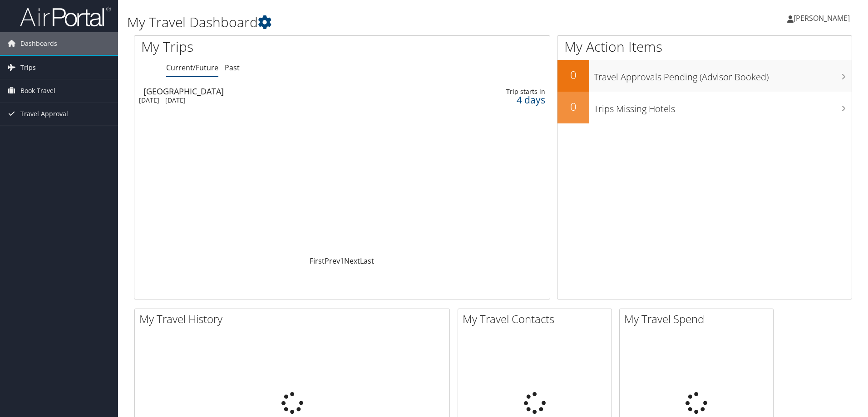 This screenshot has width=868, height=417. Describe the element at coordinates (371, 22) in the screenshot. I see `h1: My Travel Dashboard` at that location.